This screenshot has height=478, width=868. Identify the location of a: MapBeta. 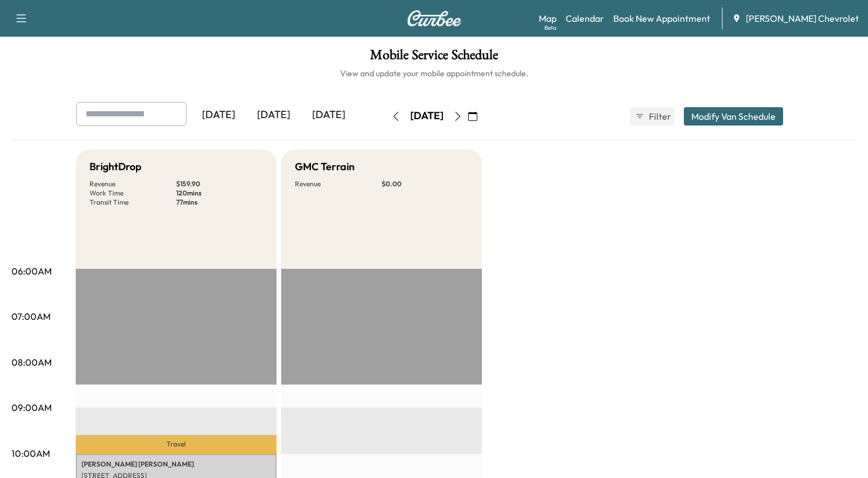
(547, 18).